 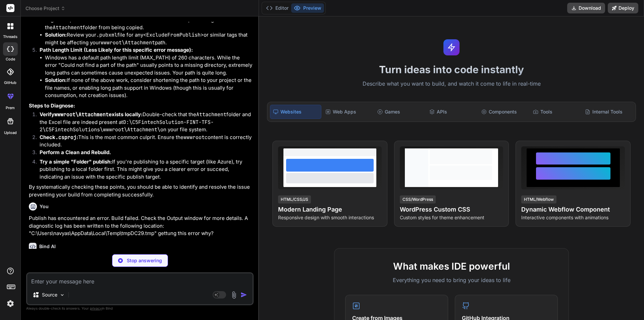 What do you see at coordinates (451, 70) in the screenshot?
I see `h1: Turn ideas into code instantly` at bounding box center [451, 70].